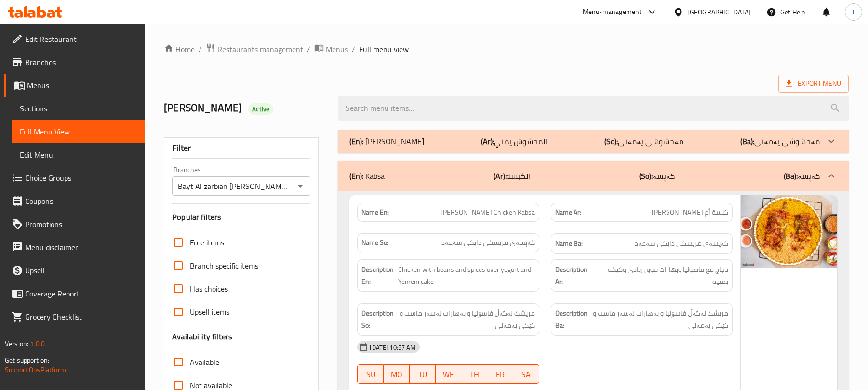 This screenshot has height=390, width=868. What do you see at coordinates (74, 224) in the screenshot?
I see `a: Promotions` at bounding box center [74, 224].